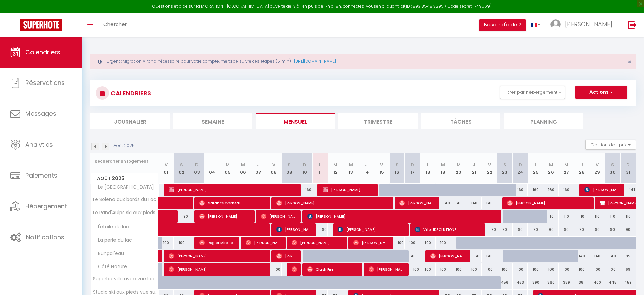  I want to click on span: Regler Mireille, so click(217, 243).